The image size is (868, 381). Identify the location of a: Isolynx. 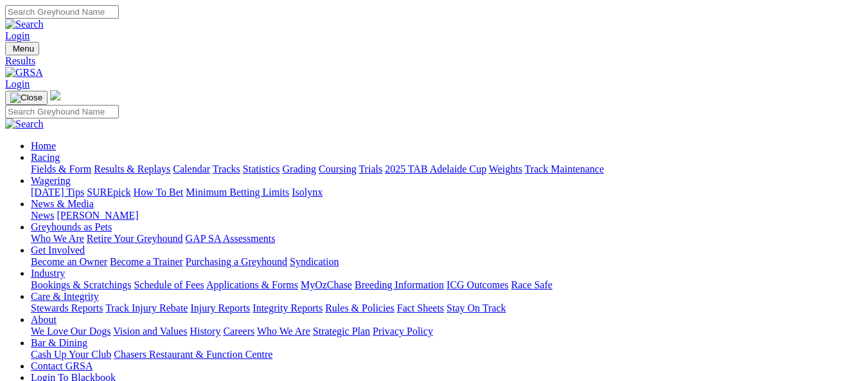
(307, 191).